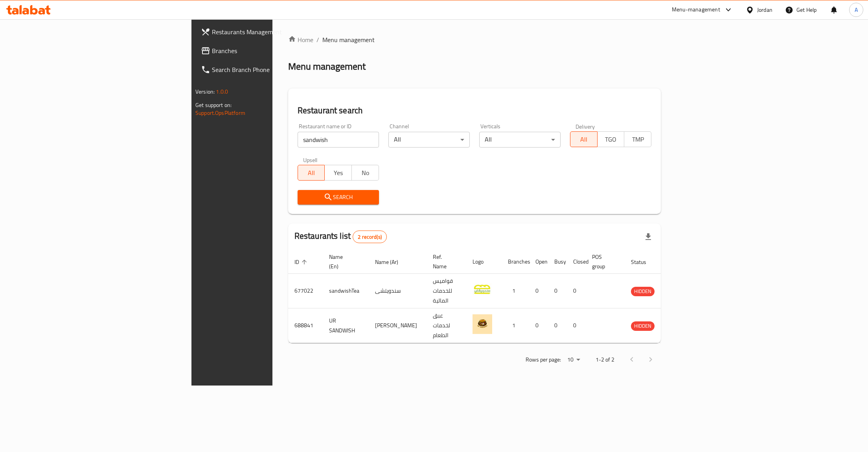 This screenshot has width=868, height=452. Describe the element at coordinates (370, 236) in the screenshot. I see `div: Total records count` at that location.